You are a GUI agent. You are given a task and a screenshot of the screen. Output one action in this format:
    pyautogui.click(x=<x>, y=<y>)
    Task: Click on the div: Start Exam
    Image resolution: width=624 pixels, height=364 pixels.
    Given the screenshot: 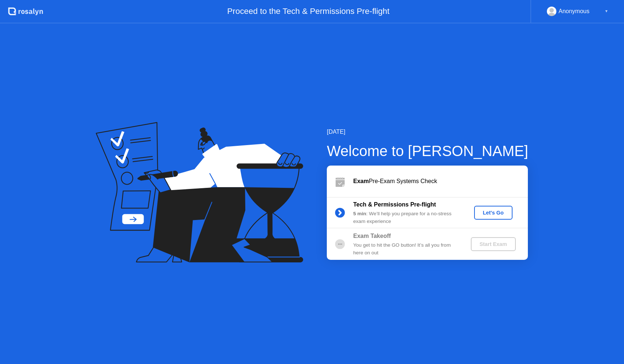 What is the action you would take?
    pyautogui.click(x=493, y=244)
    